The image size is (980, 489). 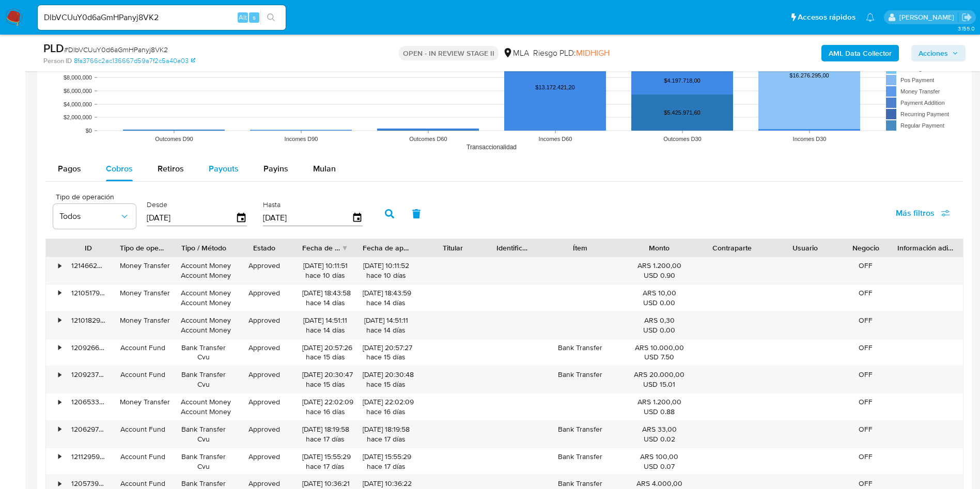 I want to click on span: # DlbVCUuY0d6aGmHPanyj8VK2, so click(x=116, y=49).